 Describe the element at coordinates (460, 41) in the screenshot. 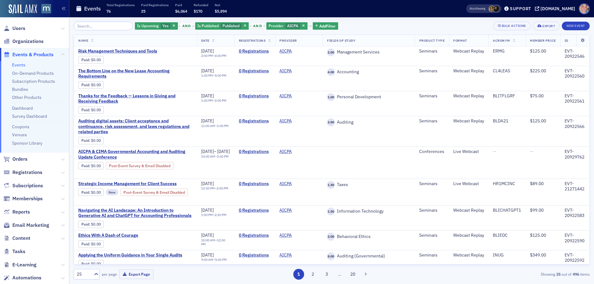

I see `span: Format` at that location.